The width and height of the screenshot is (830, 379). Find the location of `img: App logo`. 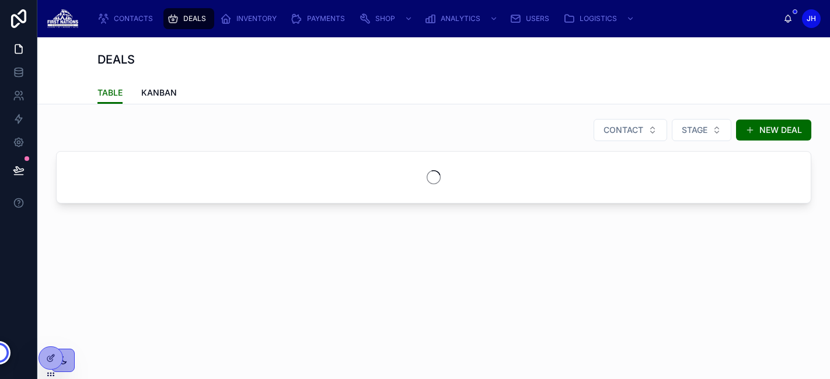

img: App logo is located at coordinates (62, 19).